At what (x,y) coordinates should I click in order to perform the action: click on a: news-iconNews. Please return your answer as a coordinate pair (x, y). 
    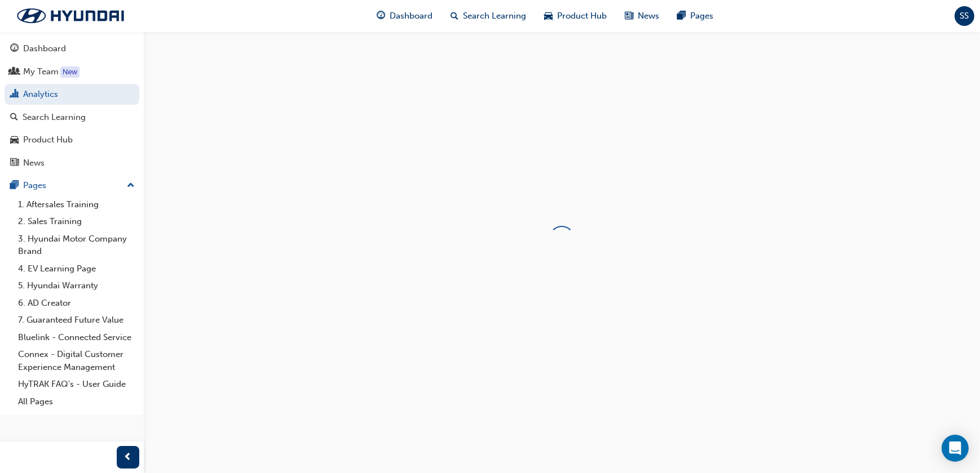
    Looking at the image, I should click on (641, 16).